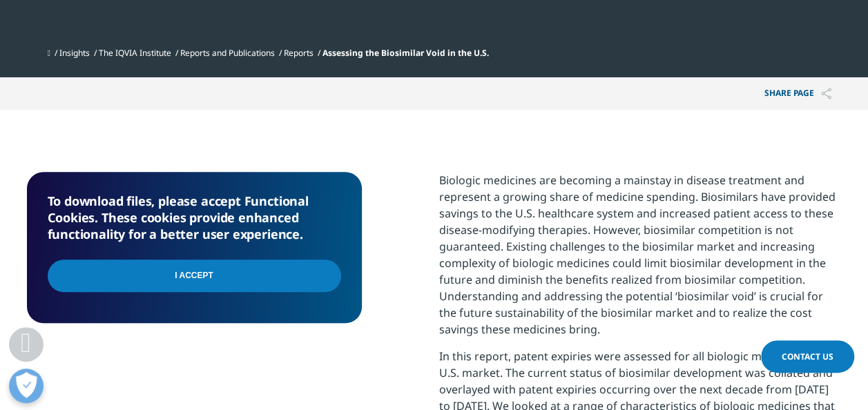  I want to click on a: Contact Us, so click(807, 357).